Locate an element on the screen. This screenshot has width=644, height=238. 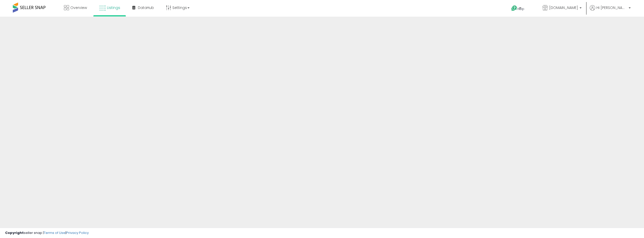
i: Get Help is located at coordinates (514, 8).